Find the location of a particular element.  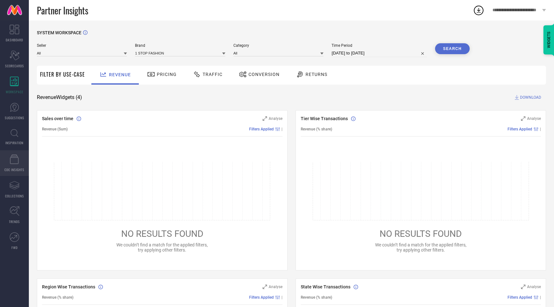

span: SCORECARDS is located at coordinates (14, 66).